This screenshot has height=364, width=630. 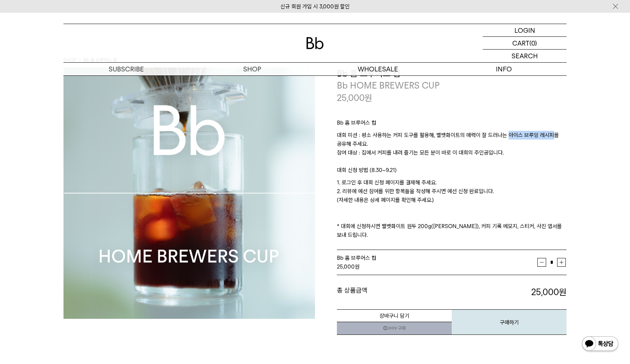 I want to click on p: SHOP, so click(x=252, y=69).